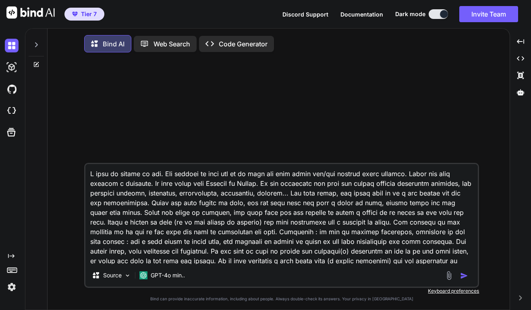  What do you see at coordinates (243, 44) in the screenshot?
I see `p: Code Generator` at bounding box center [243, 44].